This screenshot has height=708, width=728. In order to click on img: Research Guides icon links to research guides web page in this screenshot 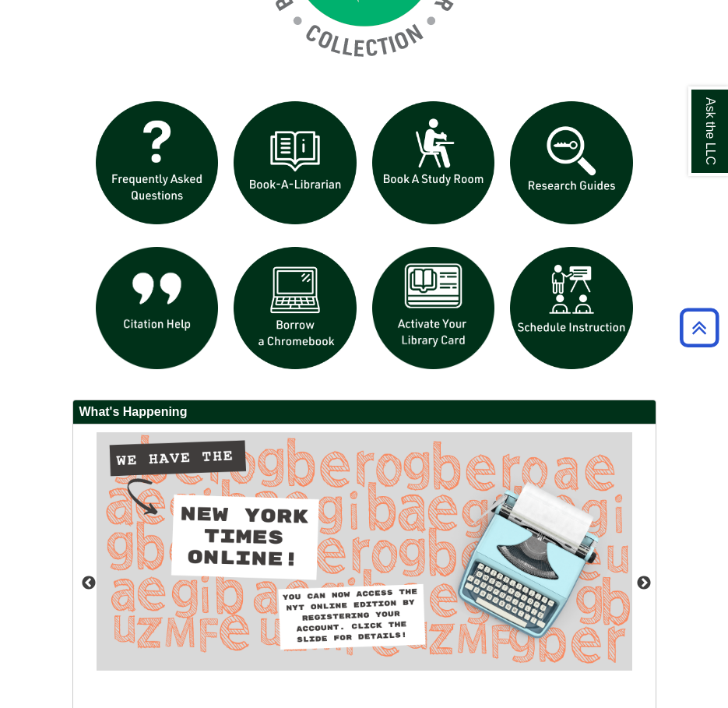, I will do `click(572, 163)`.